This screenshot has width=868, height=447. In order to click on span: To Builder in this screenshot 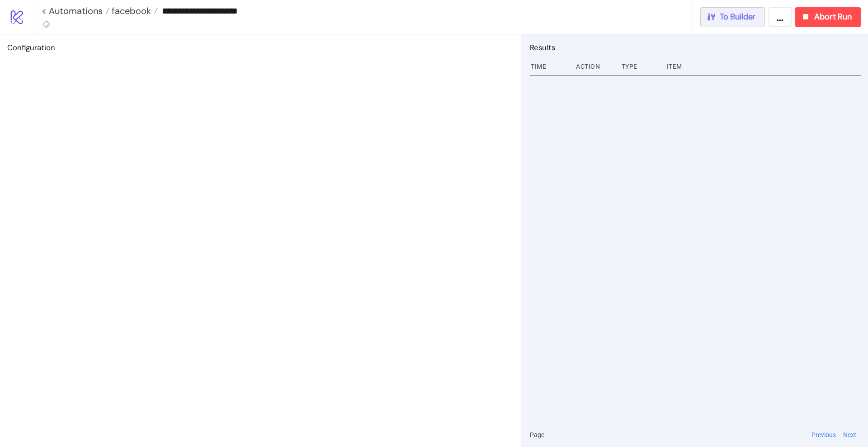, I will do `click(738, 17)`.